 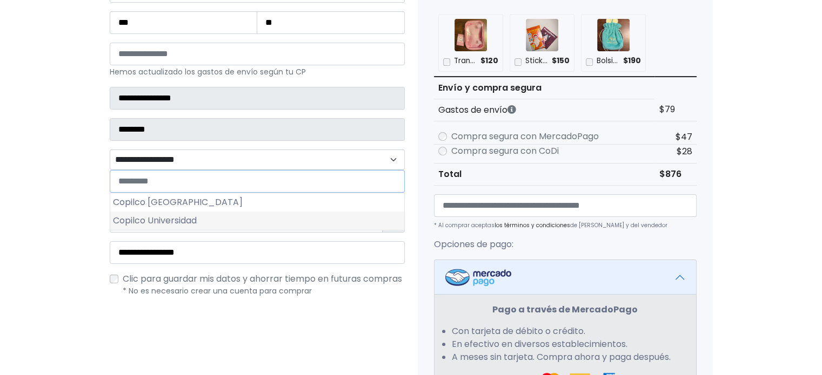 I want to click on li: A meses sin tarjeta. Compra ahora y paga después., so click(x=565, y=358).